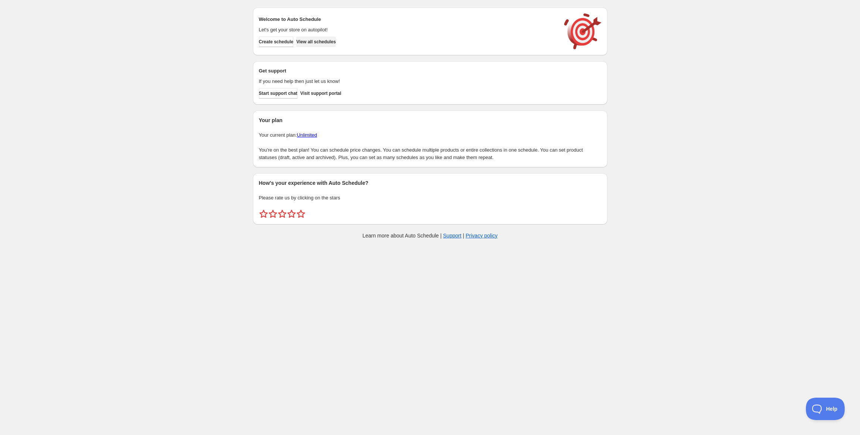 Image resolution: width=860 pixels, height=435 pixels. Describe the element at coordinates (316, 42) in the screenshot. I see `span: View all schedules` at that location.